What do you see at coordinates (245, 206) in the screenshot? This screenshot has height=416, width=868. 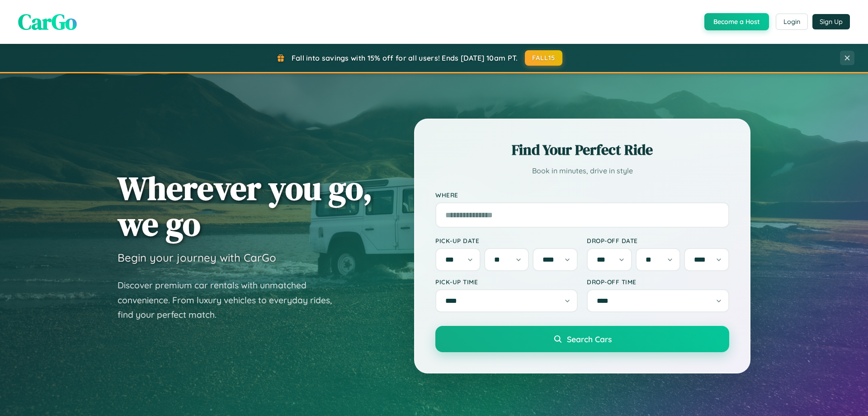 I see `h1: Wherever you go, we go` at bounding box center [245, 206].